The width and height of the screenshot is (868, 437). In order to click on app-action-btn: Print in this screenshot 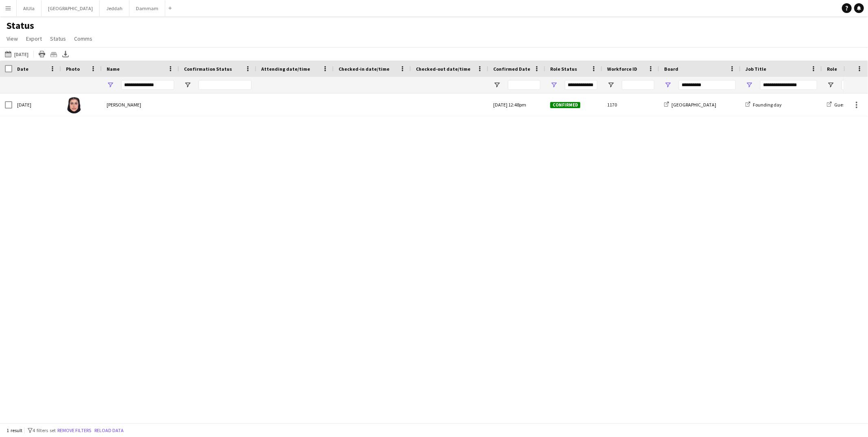, I will do `click(42, 54)`.